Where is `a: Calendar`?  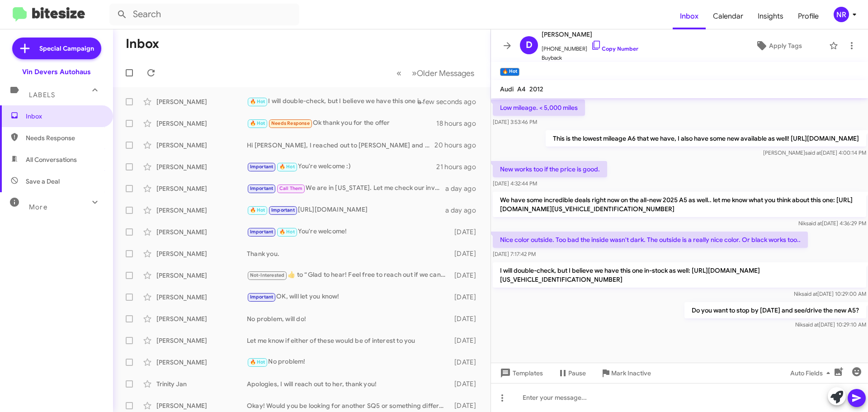
a: Calendar is located at coordinates (728, 16).